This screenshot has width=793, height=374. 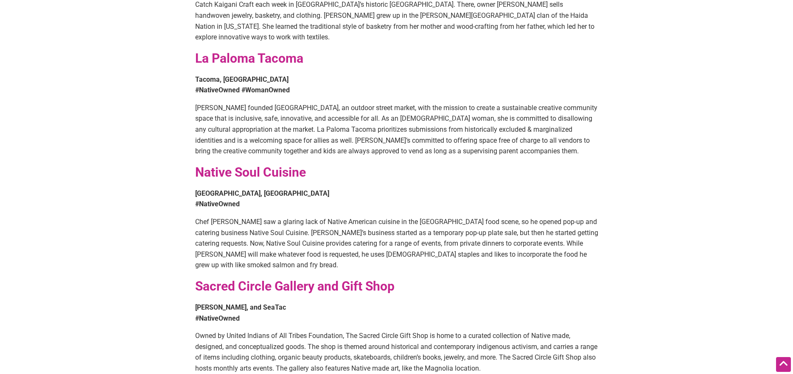 What do you see at coordinates (295, 286) in the screenshot?
I see `a: Sacred Circle Gallery and Gift Shop` at bounding box center [295, 286].